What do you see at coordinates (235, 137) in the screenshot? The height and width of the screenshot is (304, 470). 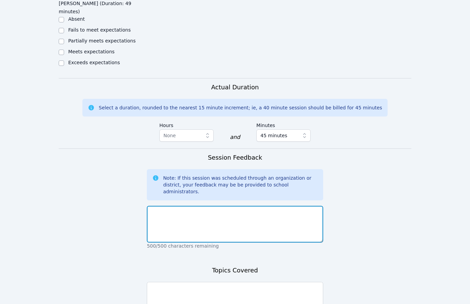 I see `div: and` at bounding box center [235, 137].